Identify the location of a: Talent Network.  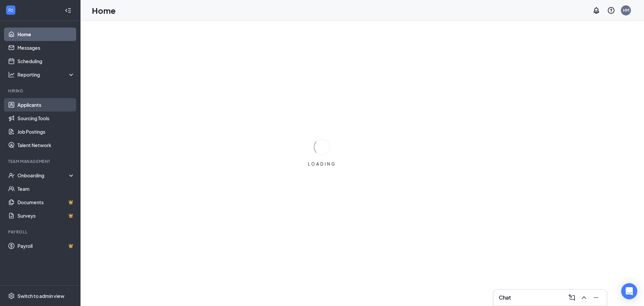
(46, 145).